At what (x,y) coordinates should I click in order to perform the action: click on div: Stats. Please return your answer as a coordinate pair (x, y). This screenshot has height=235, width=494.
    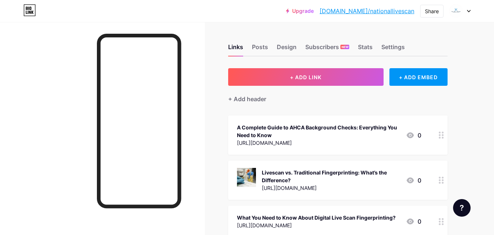
    Looking at the image, I should click on (366, 49).